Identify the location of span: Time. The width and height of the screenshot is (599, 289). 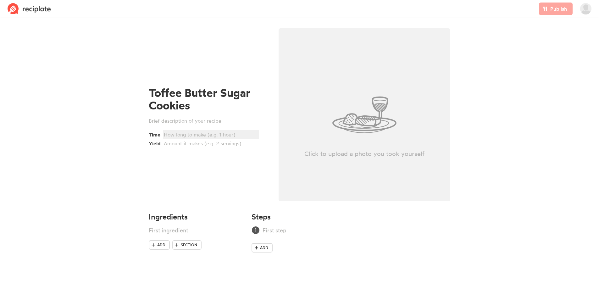
(156, 134).